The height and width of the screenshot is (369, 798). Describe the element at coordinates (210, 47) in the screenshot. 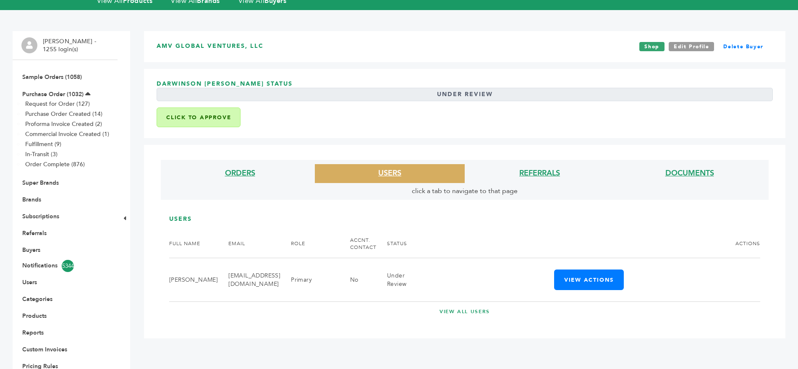

I see `h3: AMV Global Ventures, LLC` at that location.